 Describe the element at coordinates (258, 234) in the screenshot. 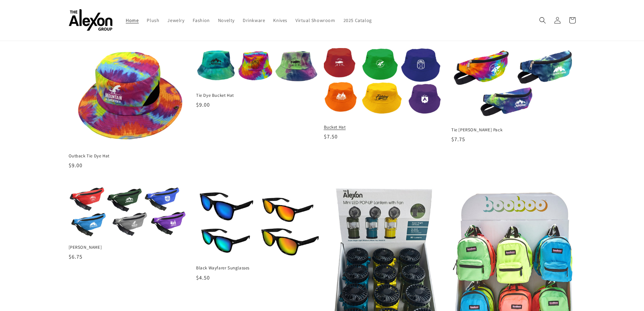

I see `a: Black Wayfarer Sunglasses Black Wayfarer Sunglasses $4.50` at that location.